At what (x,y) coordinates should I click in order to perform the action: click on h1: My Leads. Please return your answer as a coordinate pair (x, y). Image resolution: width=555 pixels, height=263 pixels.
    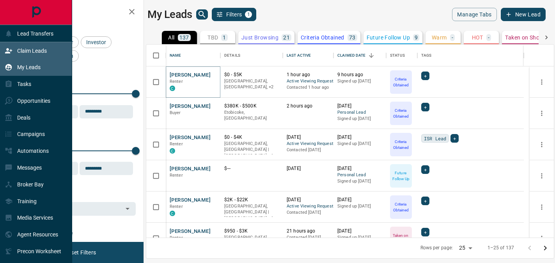
    Looking at the image, I should click on (170, 14).